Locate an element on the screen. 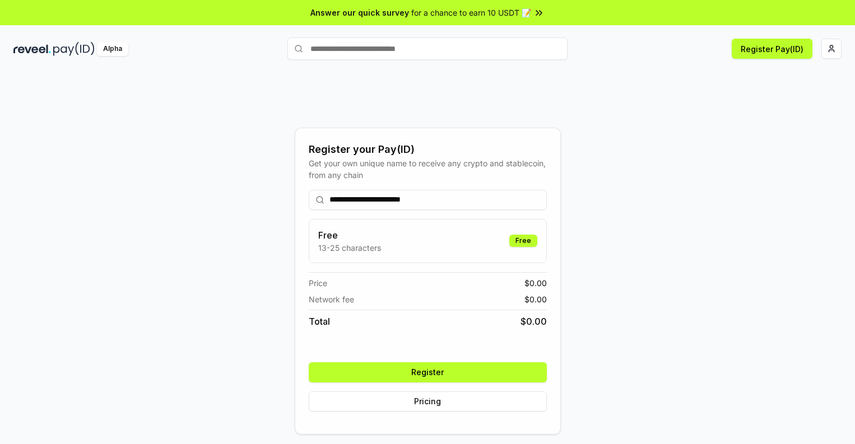  span: for a chance to earn 10 USDT 📝 is located at coordinates (471, 12).